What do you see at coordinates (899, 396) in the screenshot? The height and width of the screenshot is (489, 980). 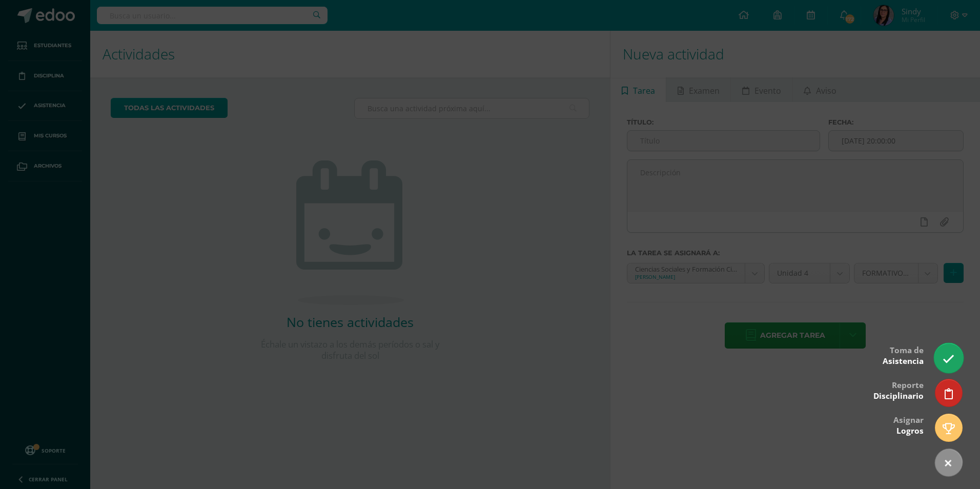 I see `span: Disciplinario` at bounding box center [899, 396].